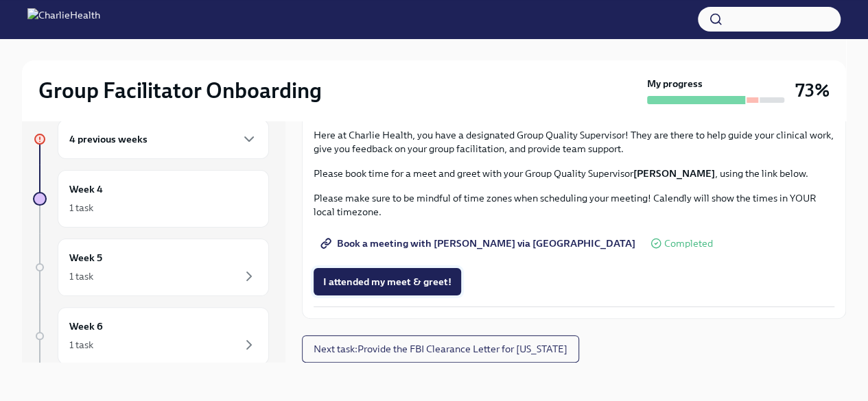 Image resolution: width=868 pixels, height=401 pixels. Describe the element at coordinates (86, 189) in the screenshot. I see `h6: Week 4` at that location.